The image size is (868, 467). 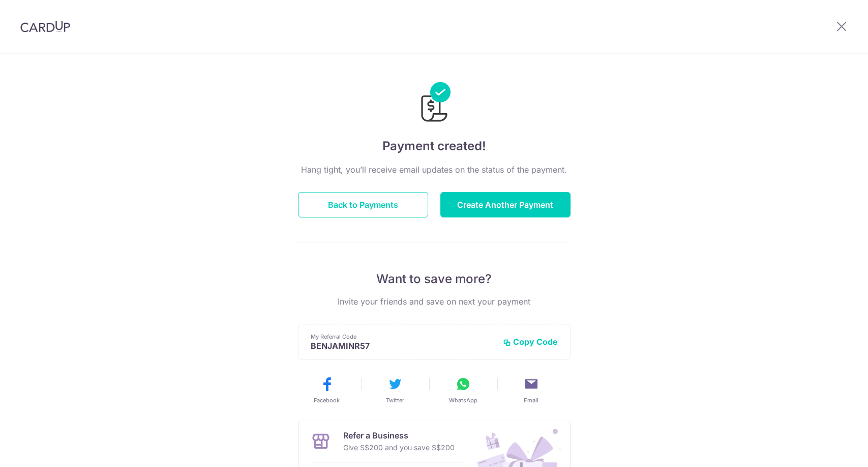 What do you see at coordinates (531, 342) in the screenshot?
I see `button: Copy Code` at bounding box center [531, 342].